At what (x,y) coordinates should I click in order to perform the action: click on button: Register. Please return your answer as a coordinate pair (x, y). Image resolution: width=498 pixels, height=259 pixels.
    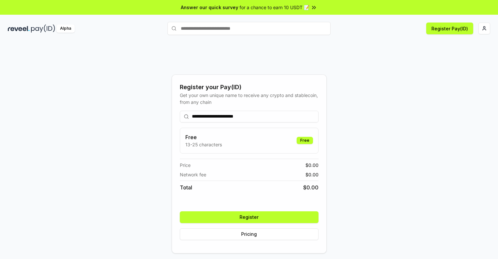
    Looking at the image, I should click on (249, 217).